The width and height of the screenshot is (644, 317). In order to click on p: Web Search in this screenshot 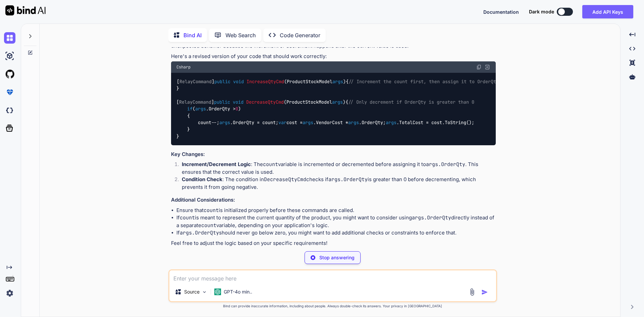, I will do `click(241, 35)`.